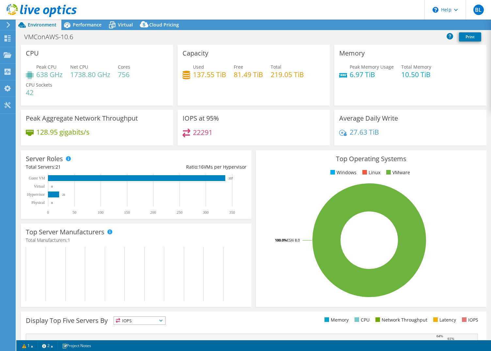 The width and height of the screenshot is (491, 351). What do you see at coordinates (287, 74) in the screenshot?
I see `h4: 219.05 TiB` at bounding box center [287, 74].